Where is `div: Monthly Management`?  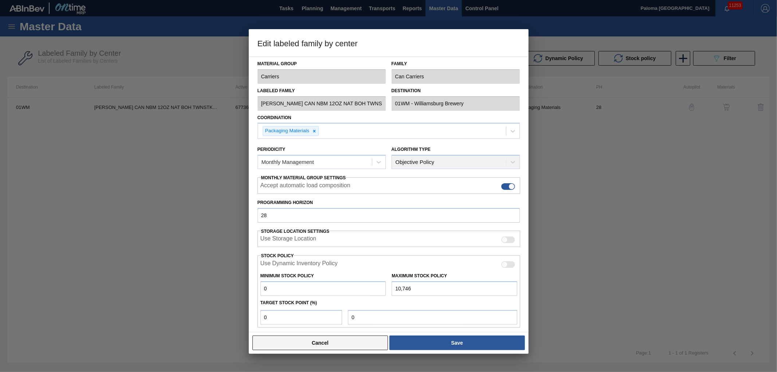
div: Monthly Management is located at coordinates (288, 162).